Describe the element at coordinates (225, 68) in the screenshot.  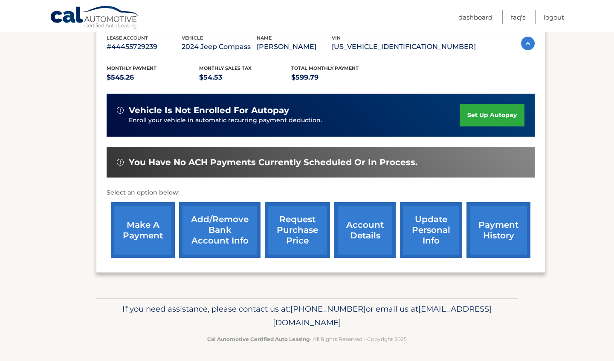
I see `span: Monthly sales Tax` at that location.